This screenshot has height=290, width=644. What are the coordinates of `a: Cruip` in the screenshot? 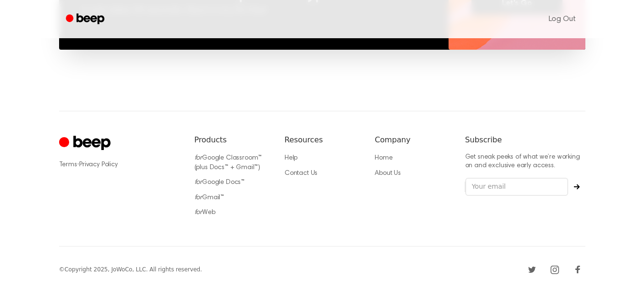 It's located at (86, 143).